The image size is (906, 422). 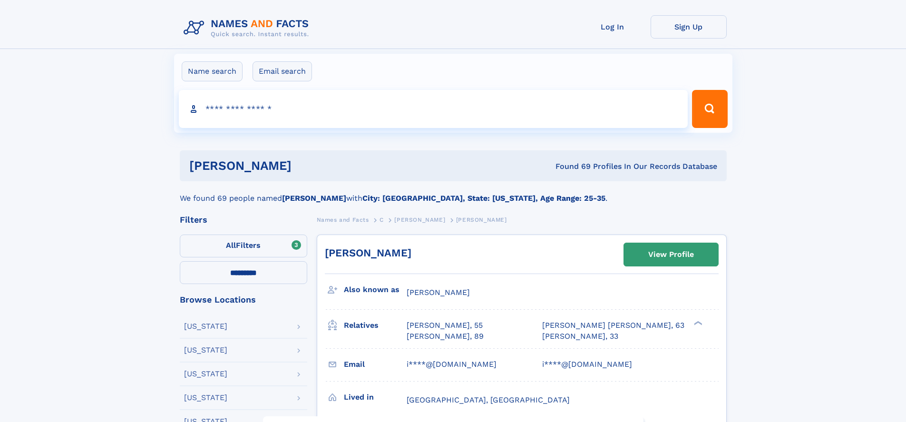 What do you see at coordinates (244, 300) in the screenshot?
I see `div: Browse Locations` at bounding box center [244, 300].